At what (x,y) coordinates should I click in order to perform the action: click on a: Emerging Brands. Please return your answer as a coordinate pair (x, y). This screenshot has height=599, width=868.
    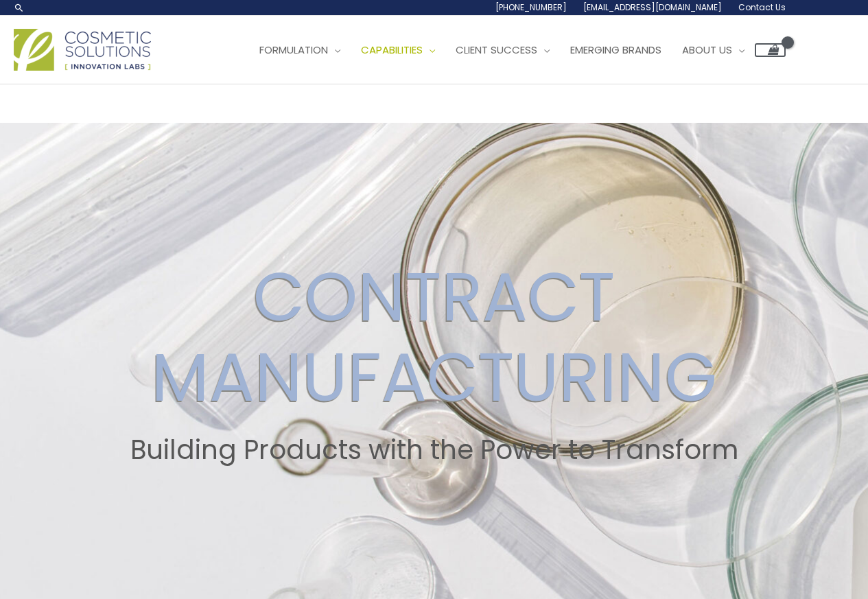
    Looking at the image, I should click on (616, 50).